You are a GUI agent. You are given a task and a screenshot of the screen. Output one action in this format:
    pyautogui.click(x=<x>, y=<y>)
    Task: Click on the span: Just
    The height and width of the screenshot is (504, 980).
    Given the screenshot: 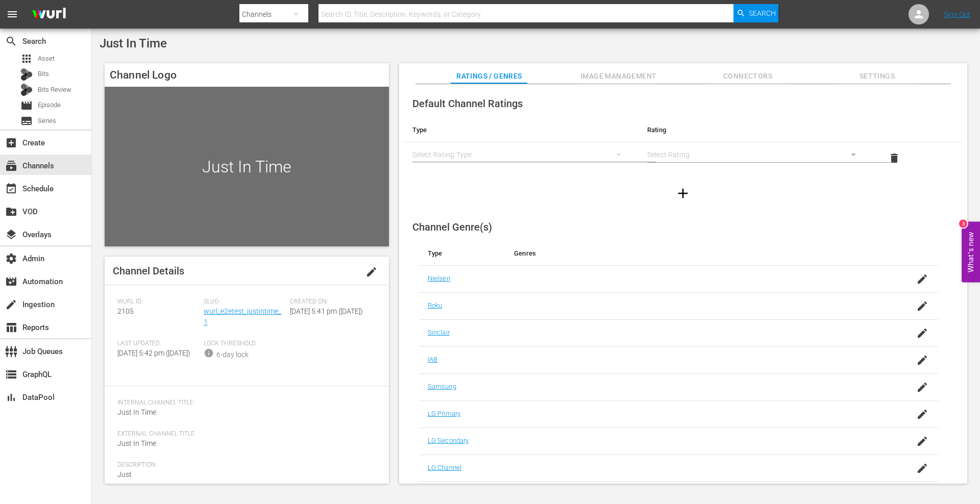 What is the action you would take?
    pyautogui.click(x=124, y=475)
    